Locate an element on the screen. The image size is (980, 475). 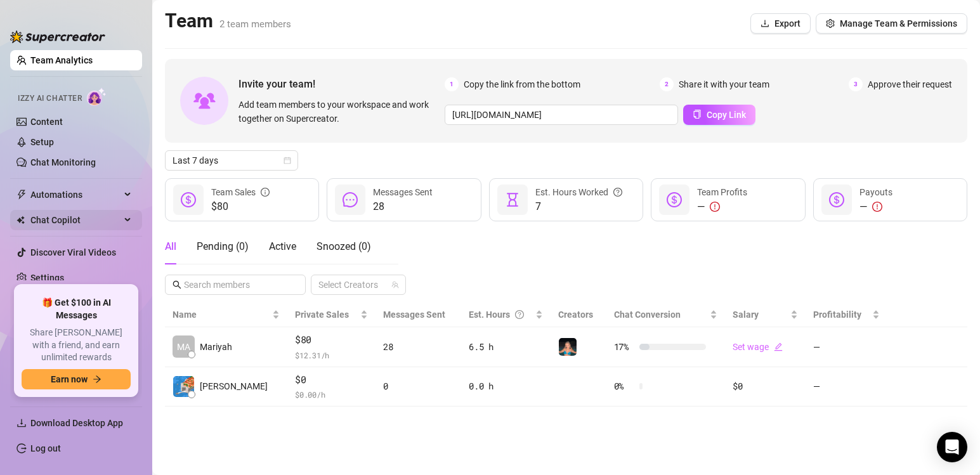
th: Creators is located at coordinates (578, 314).